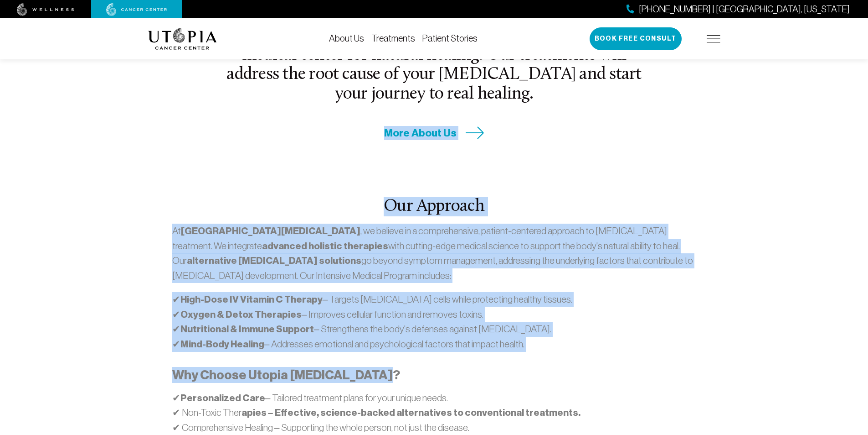  What do you see at coordinates (247, 329) in the screenshot?
I see `strong: Nutritional & Immune Support` at bounding box center [247, 329].